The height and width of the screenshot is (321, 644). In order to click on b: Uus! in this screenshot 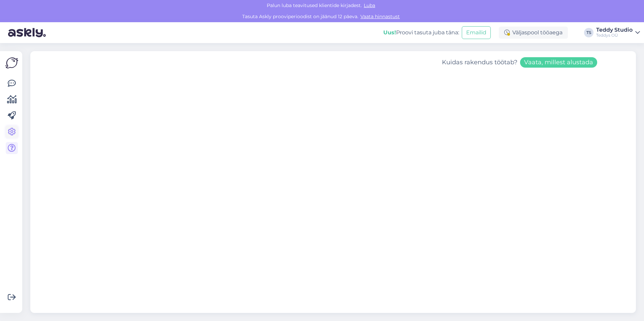, I will do `click(390, 32)`.